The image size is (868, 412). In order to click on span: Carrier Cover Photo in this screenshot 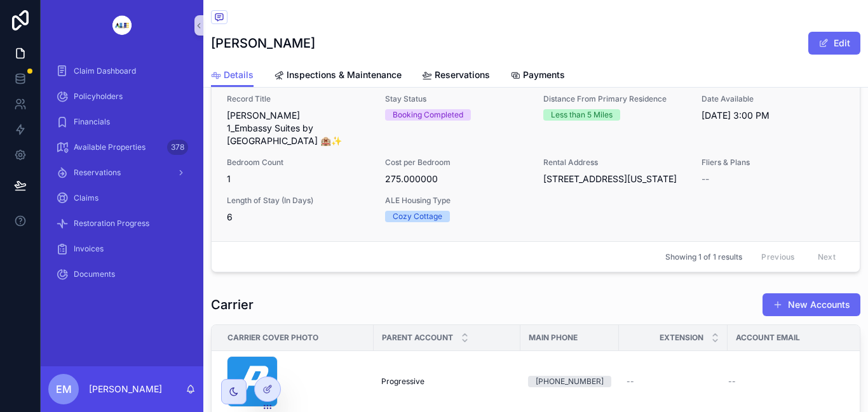, I will do `click(272, 338)`.